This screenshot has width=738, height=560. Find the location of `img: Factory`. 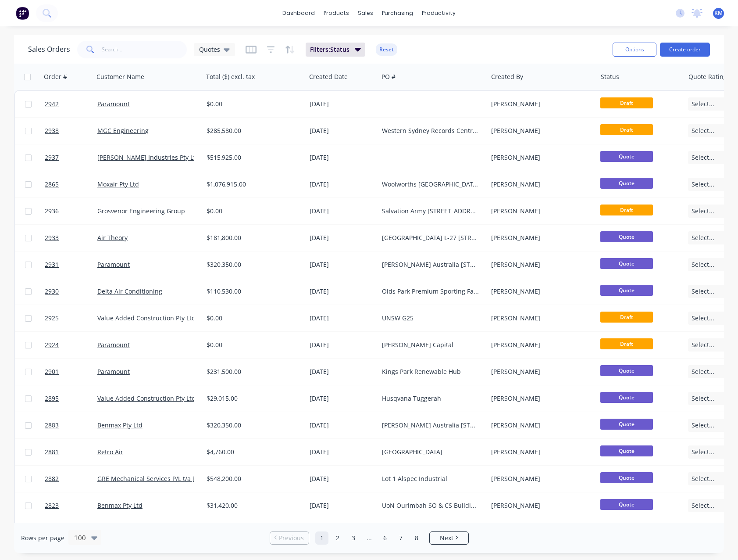

img: Factory is located at coordinates (23, 13).